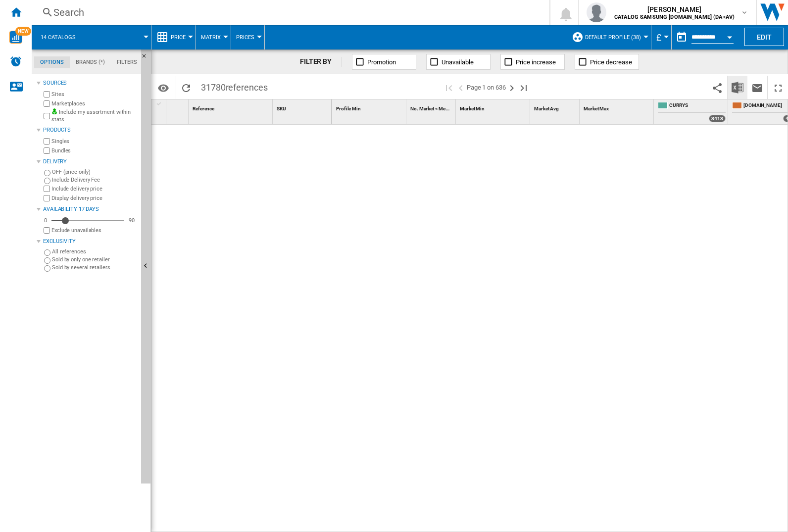 Image resolution: width=788 pixels, height=532 pixels. Describe the element at coordinates (546, 109) in the screenshot. I see `span: Market Avg` at that location.